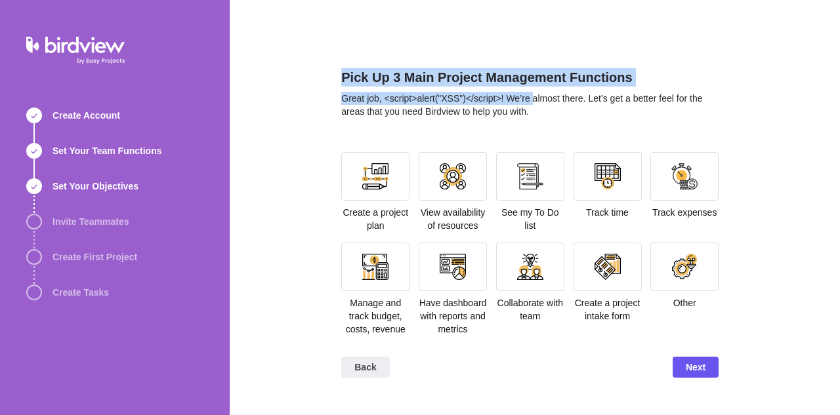 The height and width of the screenshot is (415, 840). Describe the element at coordinates (684, 303) in the screenshot. I see `span: Other` at that location.